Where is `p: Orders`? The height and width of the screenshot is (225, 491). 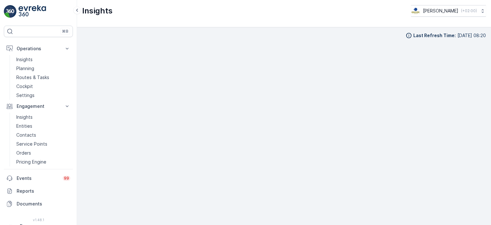
p: Orders is located at coordinates (24, 153).